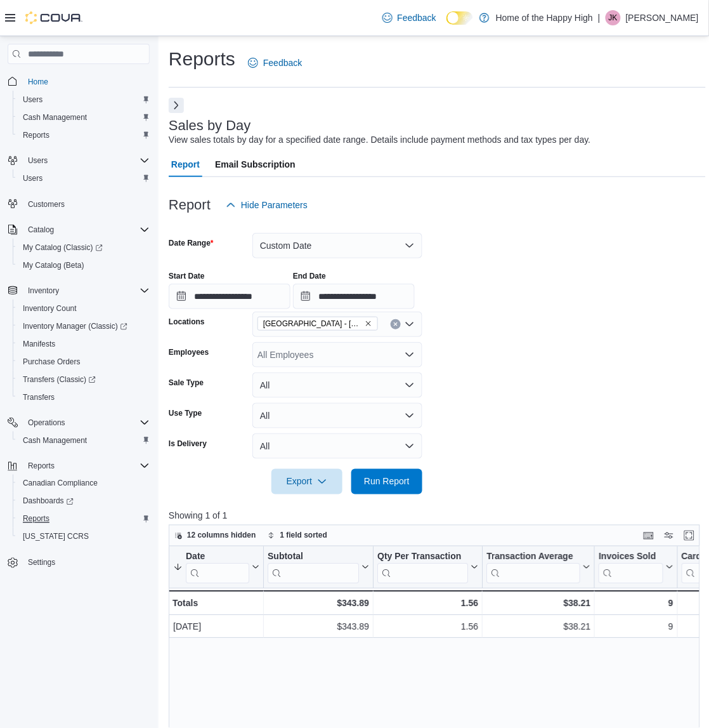 Image resolution: width=709 pixels, height=728 pixels. Describe the element at coordinates (84, 537) in the screenshot. I see `span: Washington CCRS` at that location.